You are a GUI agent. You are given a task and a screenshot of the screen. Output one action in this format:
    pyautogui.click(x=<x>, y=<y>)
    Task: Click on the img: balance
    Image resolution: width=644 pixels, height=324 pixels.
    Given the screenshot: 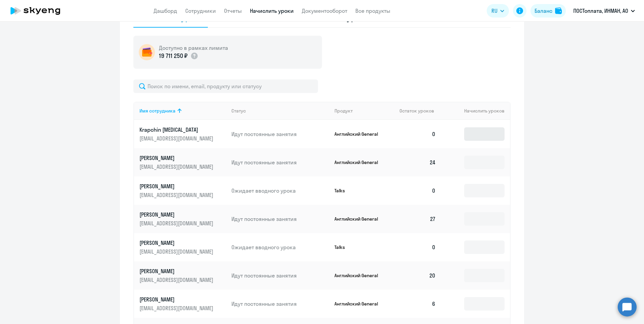 What is the action you would take?
    pyautogui.click(x=558, y=11)
    